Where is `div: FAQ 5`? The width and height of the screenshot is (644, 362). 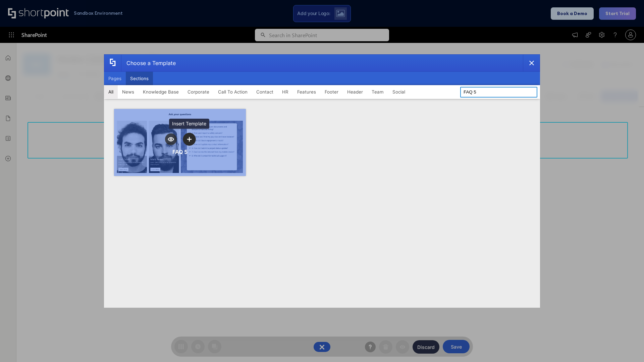 div: FAQ 5 is located at coordinates (180, 152).